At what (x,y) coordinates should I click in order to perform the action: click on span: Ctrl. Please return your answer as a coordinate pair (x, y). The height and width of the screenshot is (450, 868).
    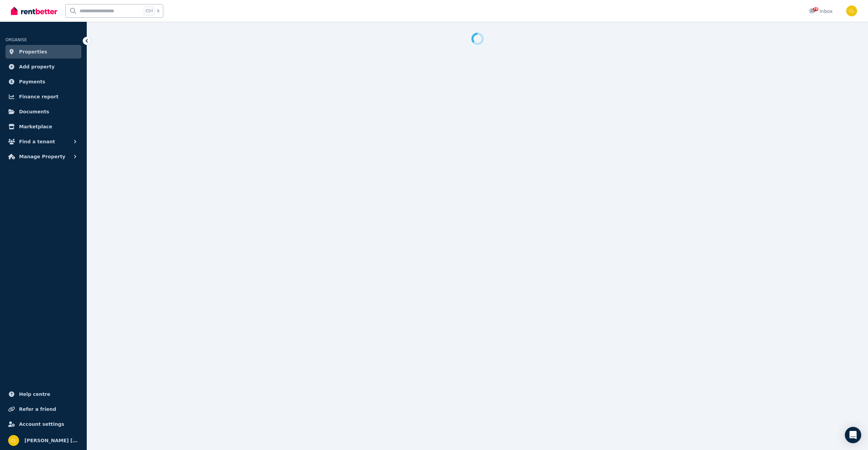
    Looking at the image, I should click on (149, 11).